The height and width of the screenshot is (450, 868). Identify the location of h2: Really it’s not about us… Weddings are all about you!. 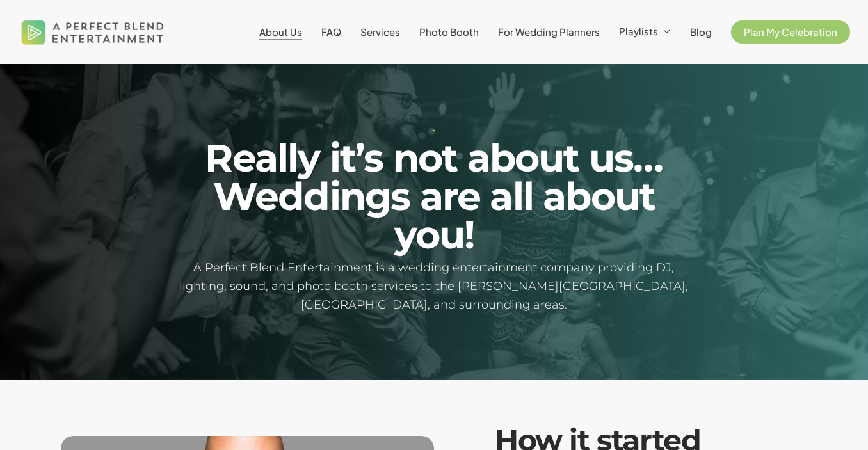
(433, 197).